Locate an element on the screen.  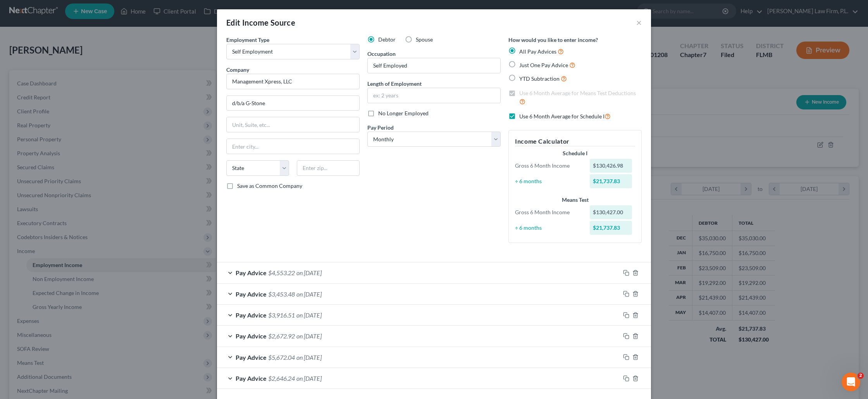
span: Employment Type is located at coordinates (248, 39).